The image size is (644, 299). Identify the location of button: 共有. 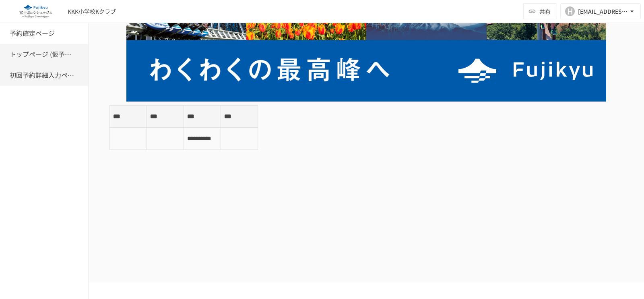
(540, 11).